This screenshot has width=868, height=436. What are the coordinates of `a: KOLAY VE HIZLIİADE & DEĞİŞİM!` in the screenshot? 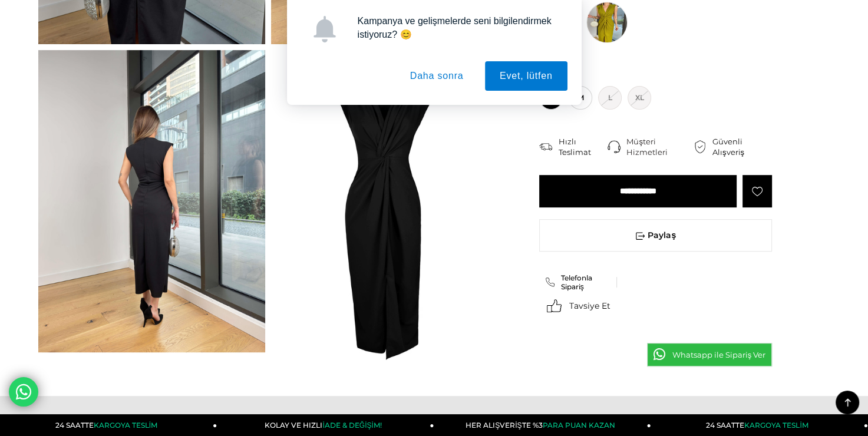 It's located at (325, 425).